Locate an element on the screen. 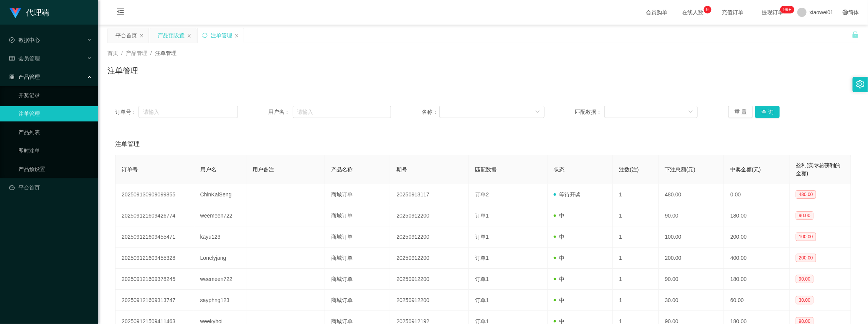 This screenshot has width=868, height=324. td: 202509121609313747 is located at coordinates (154, 300).